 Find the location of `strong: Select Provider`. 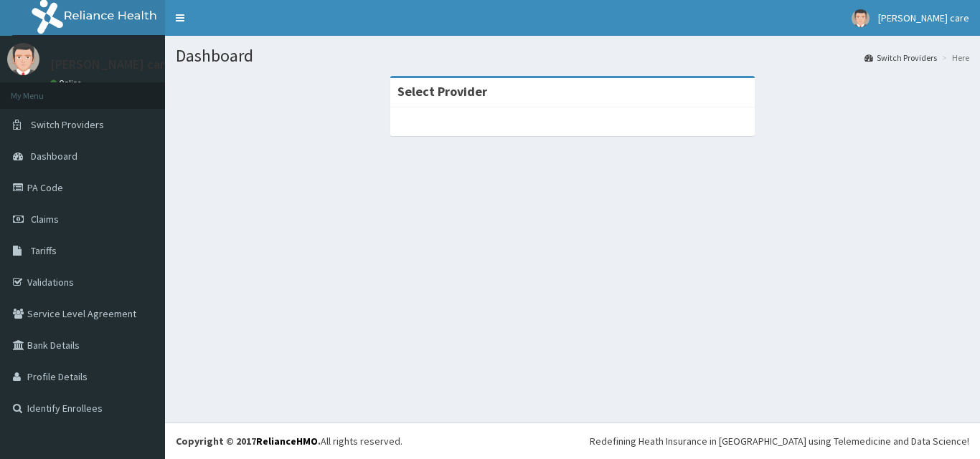

strong: Select Provider is located at coordinates (441, 91).